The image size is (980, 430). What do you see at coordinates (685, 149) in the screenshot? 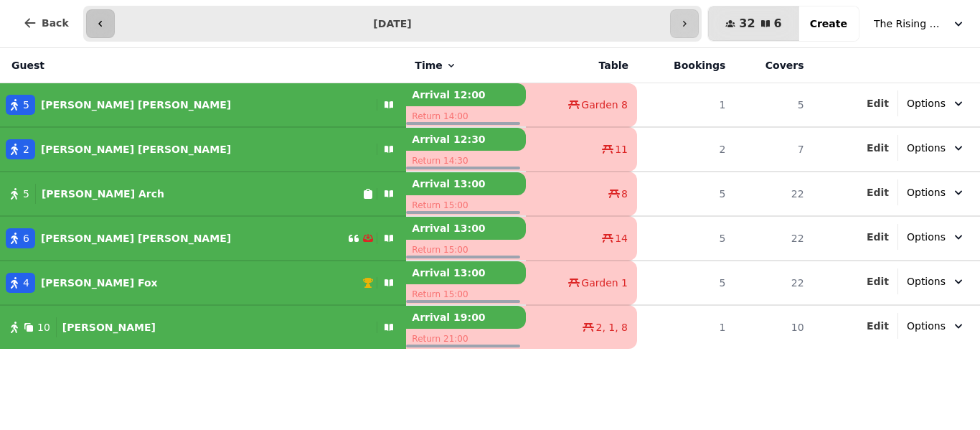
I see `td: 2` at bounding box center [685, 149].